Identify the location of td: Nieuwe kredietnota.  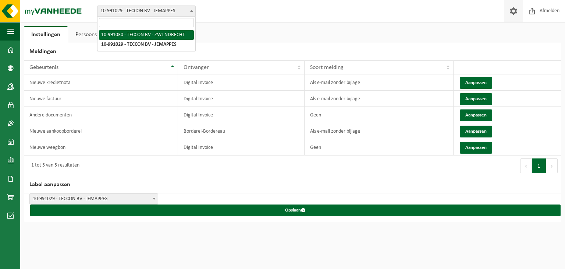
(101, 82).